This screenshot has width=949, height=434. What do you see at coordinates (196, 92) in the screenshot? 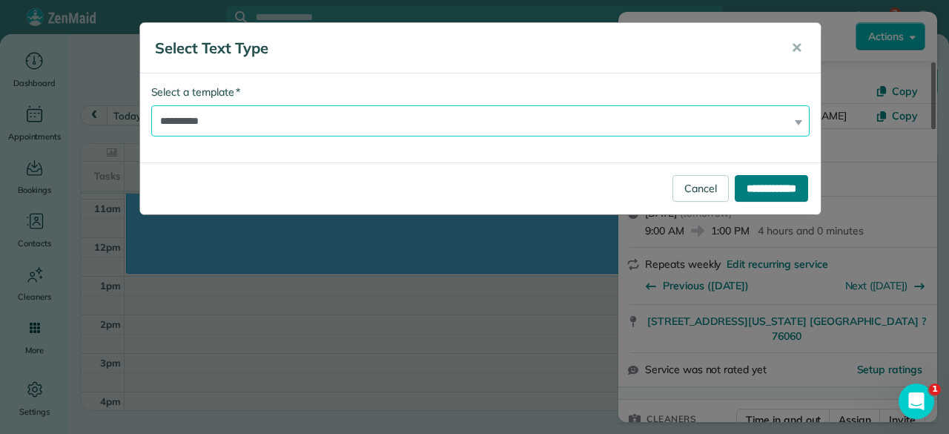
I see `label: Select a template` at bounding box center [196, 92].